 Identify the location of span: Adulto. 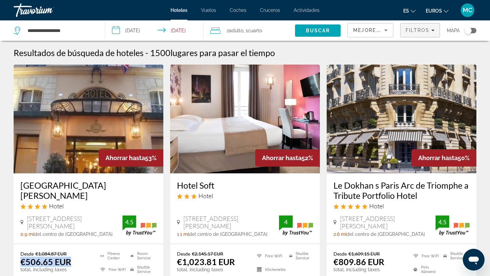
(236, 31).